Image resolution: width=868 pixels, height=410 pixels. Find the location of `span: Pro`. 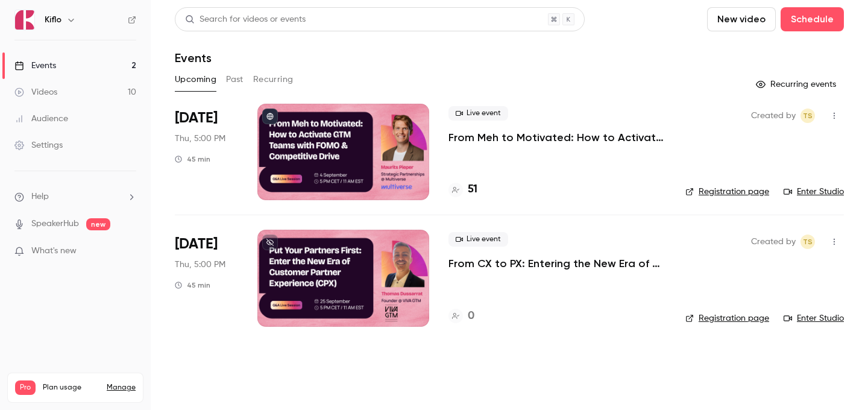

span: Pro is located at coordinates (25, 388).